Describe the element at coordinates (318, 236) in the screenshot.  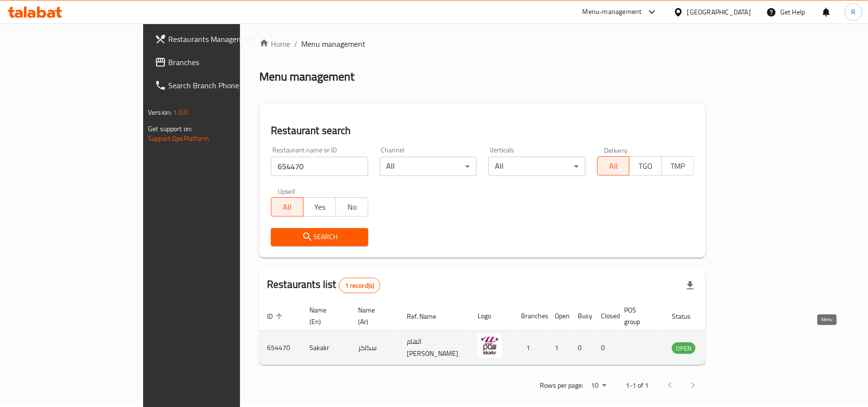
I see `button: Search` at that location.